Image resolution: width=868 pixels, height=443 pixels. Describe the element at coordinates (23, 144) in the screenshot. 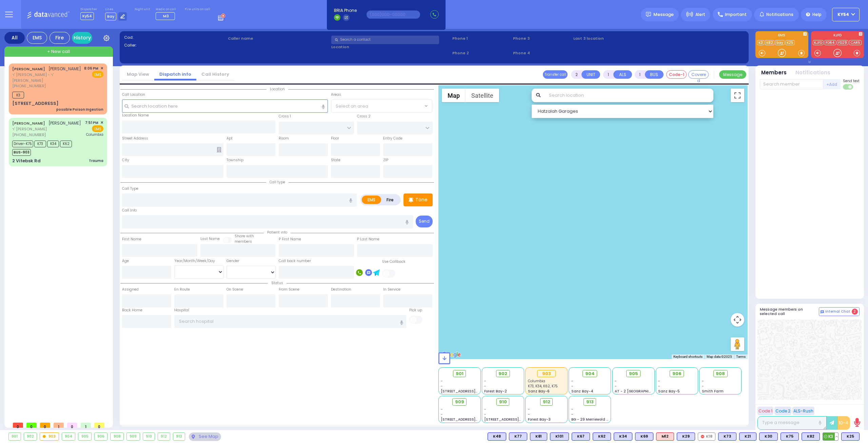

I see `span: Driver-K75` at that location.